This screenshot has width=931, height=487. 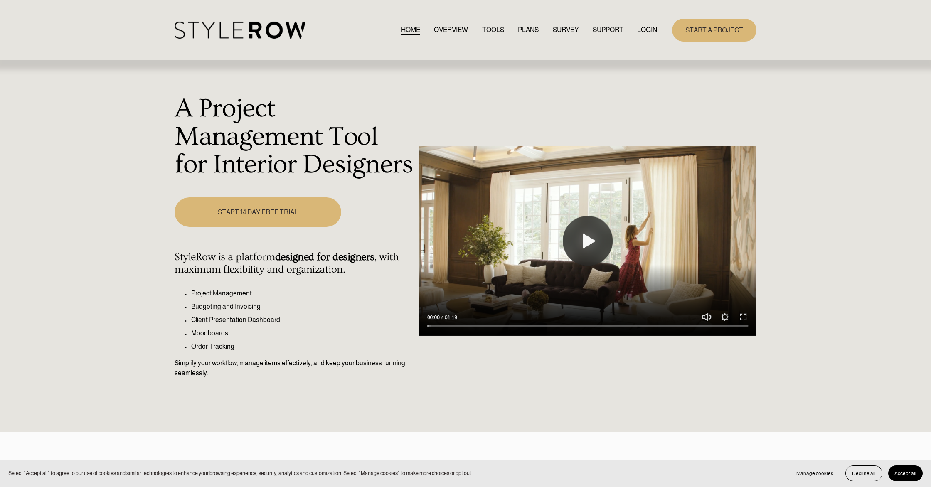 What do you see at coordinates (294, 368) in the screenshot?
I see `p: Simplify your workflow, manage items effectively, and keep your business running seamlessly.` at bounding box center [294, 368].